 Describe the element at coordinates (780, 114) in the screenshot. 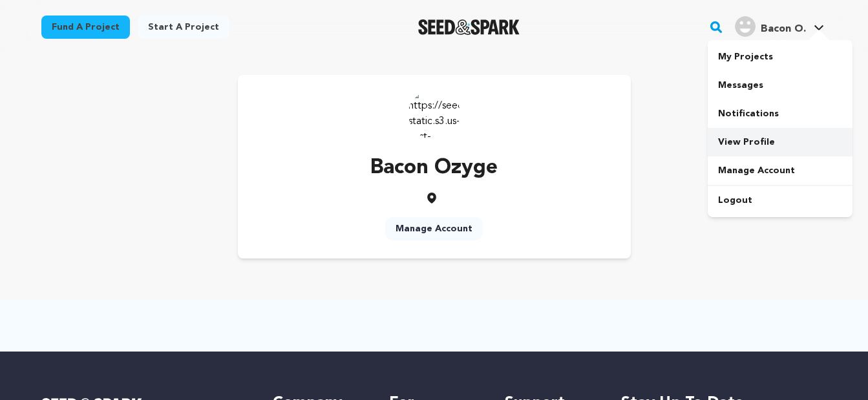

I see `a: Notifications` at that location.